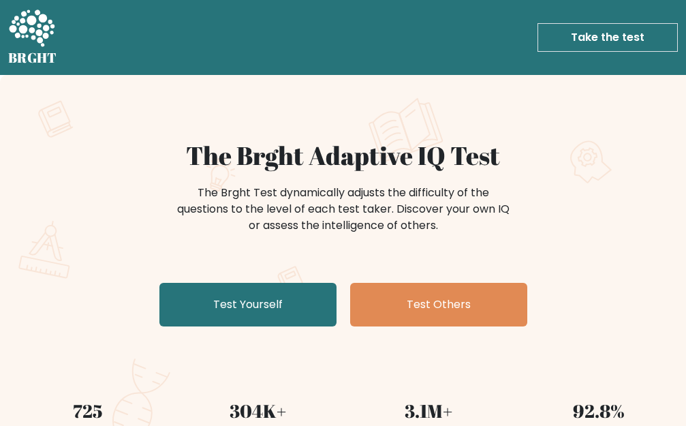 Image resolution: width=686 pixels, height=426 pixels. What do you see at coordinates (439, 305) in the screenshot?
I see `a: Test Others` at bounding box center [439, 305].